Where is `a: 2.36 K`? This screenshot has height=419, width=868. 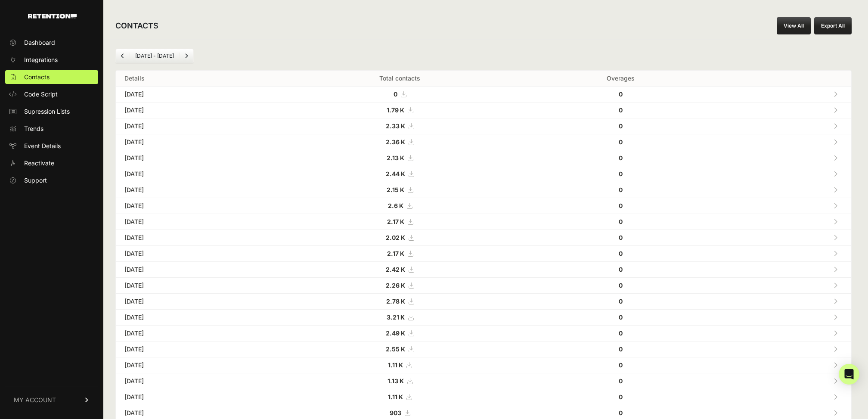 a: 2.36 K is located at coordinates (399, 141).